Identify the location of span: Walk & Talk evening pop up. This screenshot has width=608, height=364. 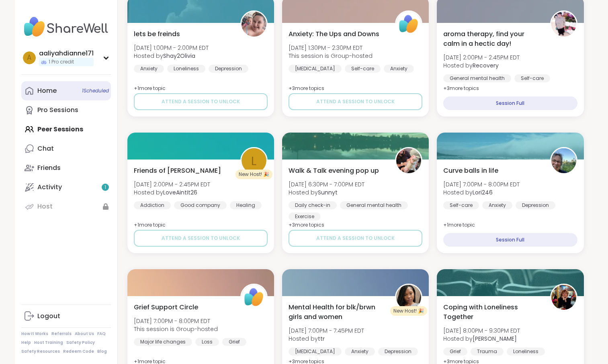
(334, 171).